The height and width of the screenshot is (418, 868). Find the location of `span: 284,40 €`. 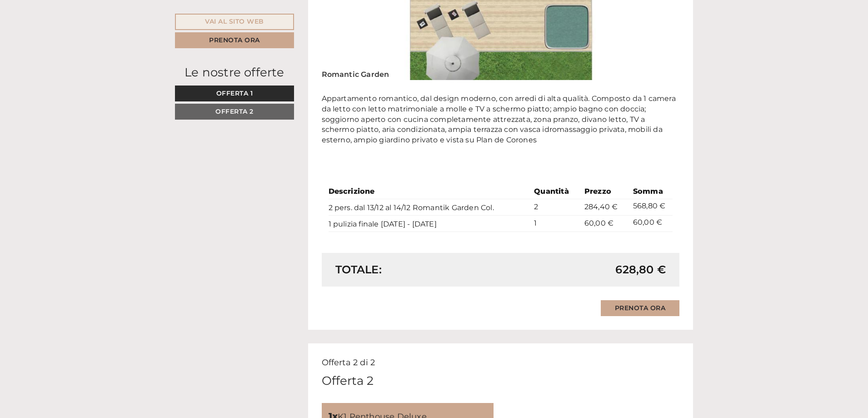

span: 284,40 € is located at coordinates (601, 207).